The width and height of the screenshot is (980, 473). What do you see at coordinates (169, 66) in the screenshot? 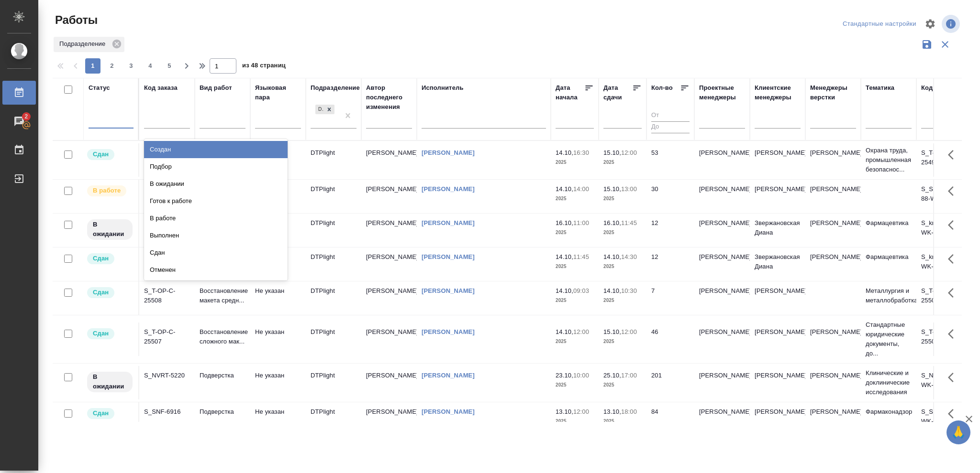
I see `button: 5` at bounding box center [169, 66].